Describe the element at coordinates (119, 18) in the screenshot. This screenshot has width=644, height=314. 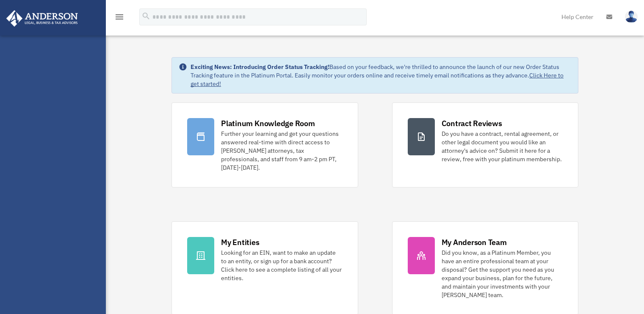
I see `a: menu` at that location.